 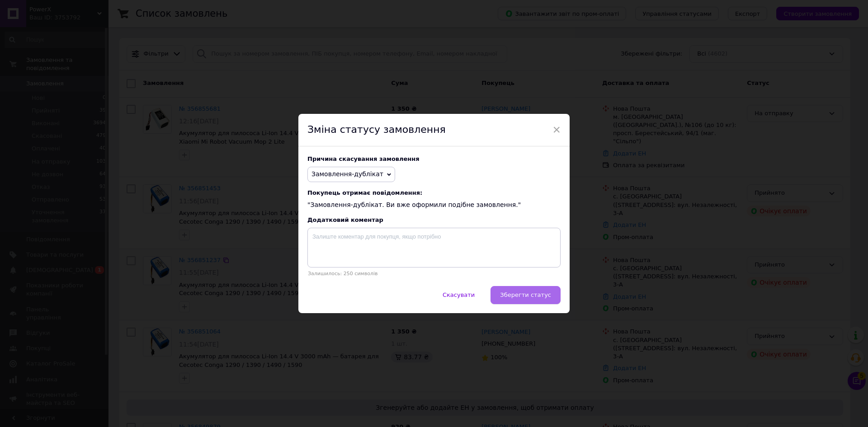 I want to click on span: Скасувати, so click(x=459, y=295).